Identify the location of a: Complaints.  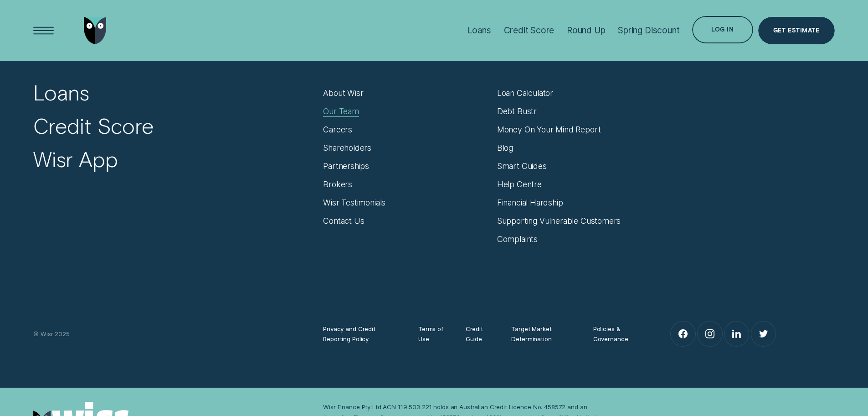
(517, 239).